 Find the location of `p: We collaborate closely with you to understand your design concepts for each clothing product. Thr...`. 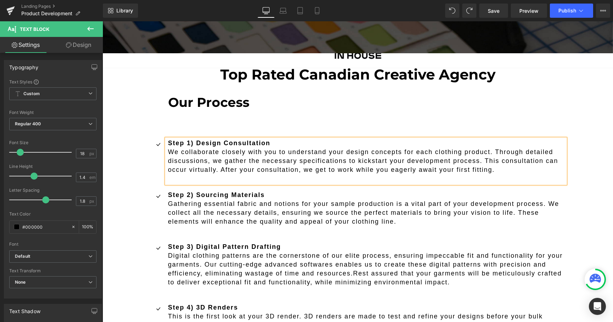

p: We collaborate closely with you to understand your design concepts for each clothing product. Thr... is located at coordinates (264, 140).